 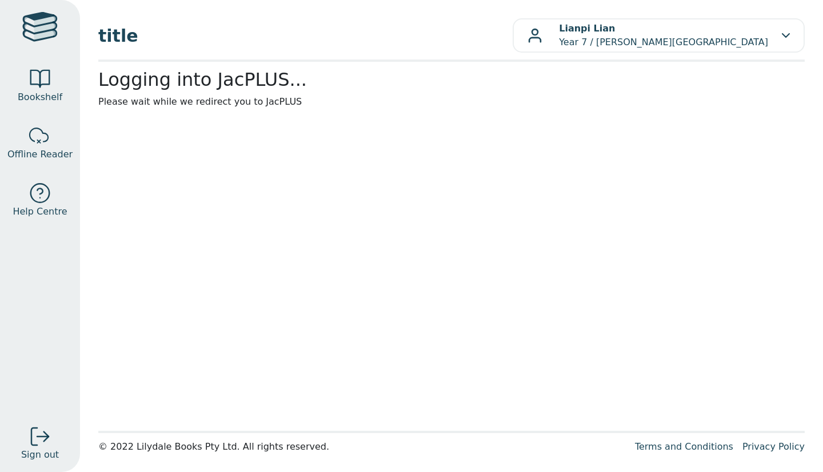 I want to click on b: Lianpi Lian, so click(x=587, y=28).